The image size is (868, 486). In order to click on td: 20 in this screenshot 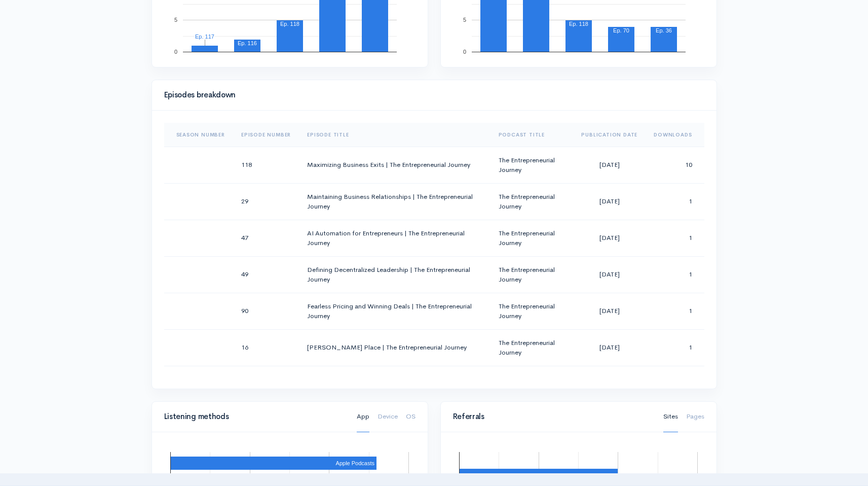, I will do `click(266, 384)`.